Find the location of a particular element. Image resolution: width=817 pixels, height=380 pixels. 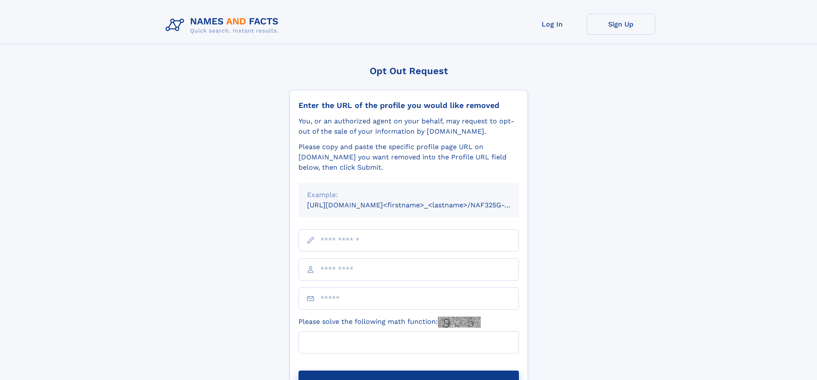

div: You, or an authorized agent on your behalf, may request to opt-out of the sale of your informatio... is located at coordinates (409, 127).